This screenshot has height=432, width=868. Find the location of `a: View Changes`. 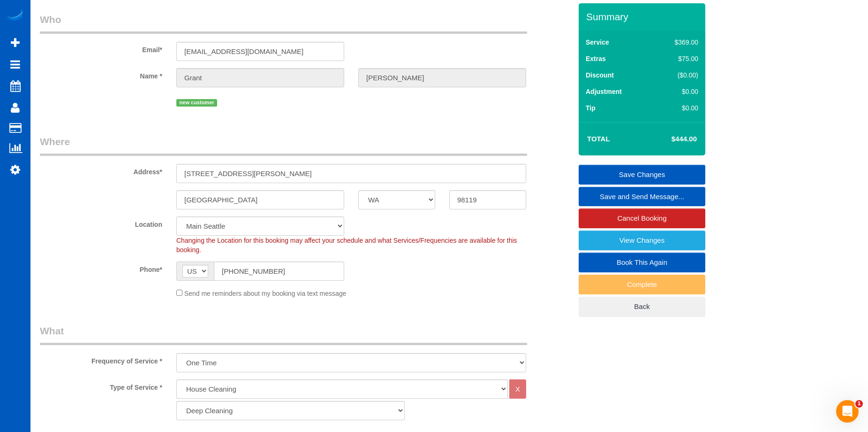

a: View Changes is located at coordinates (642, 240).